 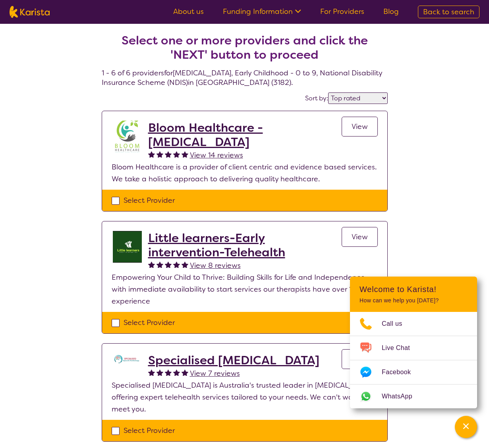 What do you see at coordinates (402, 396) in the screenshot?
I see `span: WhatsApp` at bounding box center [402, 396].